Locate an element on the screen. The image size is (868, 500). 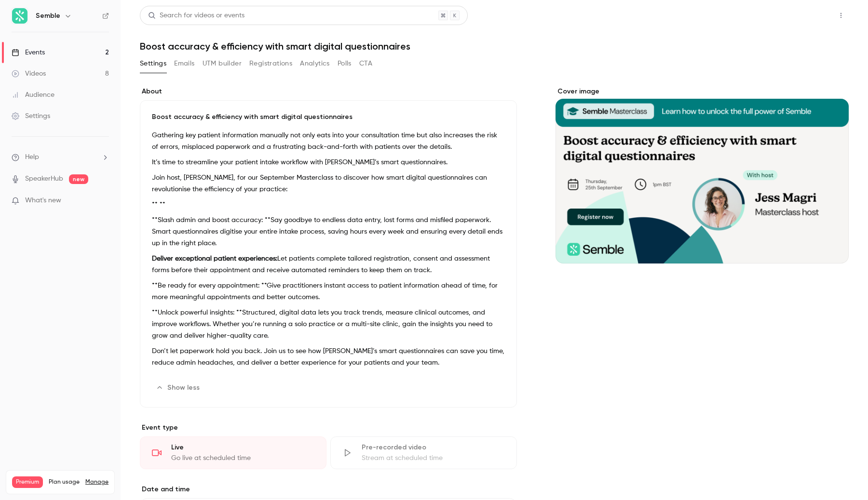
button: Polls is located at coordinates (344, 64).